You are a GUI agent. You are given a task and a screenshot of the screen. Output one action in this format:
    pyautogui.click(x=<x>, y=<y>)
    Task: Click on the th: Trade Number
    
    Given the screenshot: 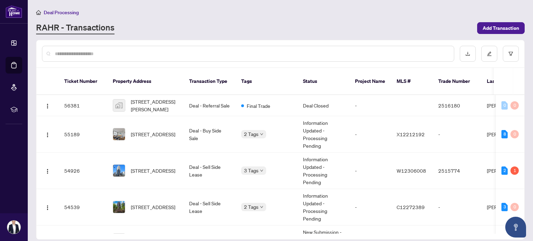 What is the action you would take?
    pyautogui.click(x=457, y=82)
    